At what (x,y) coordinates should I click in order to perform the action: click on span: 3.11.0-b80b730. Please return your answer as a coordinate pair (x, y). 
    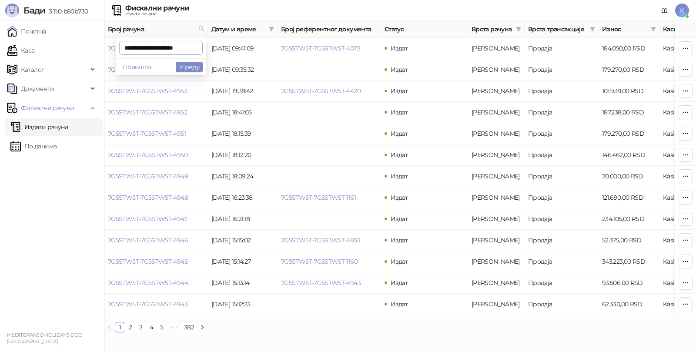
    Looking at the image, I should click on (67, 11).